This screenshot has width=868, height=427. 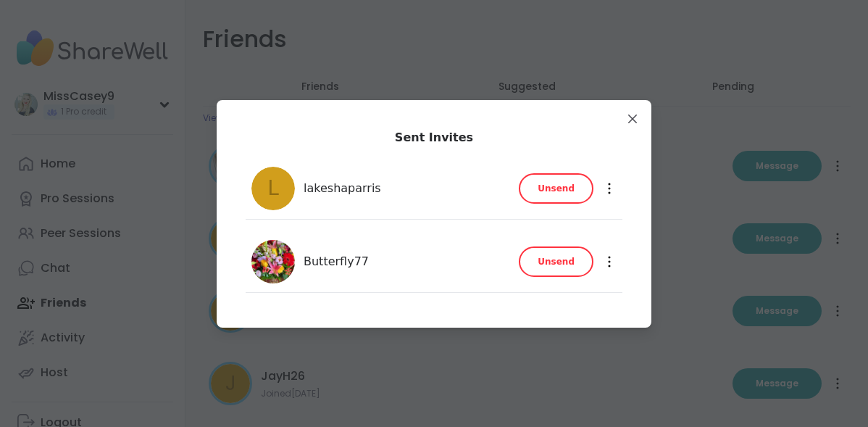 I want to click on span: l, so click(x=273, y=189).